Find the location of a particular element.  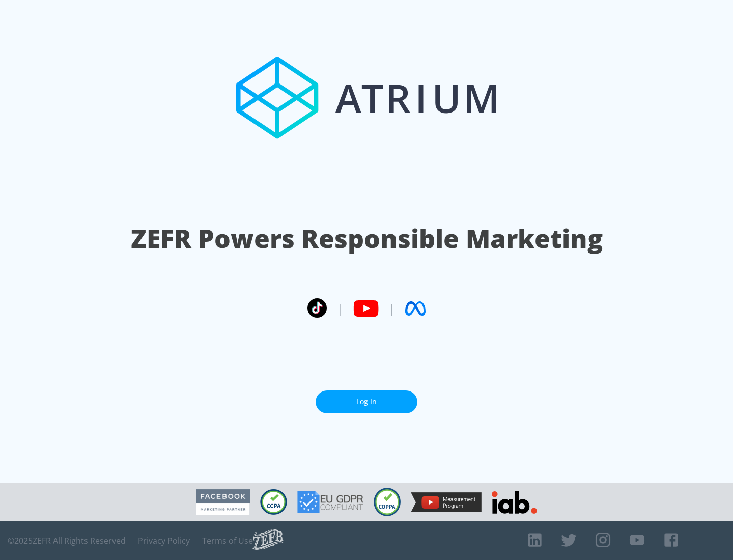

a: Log In is located at coordinates (366, 402).